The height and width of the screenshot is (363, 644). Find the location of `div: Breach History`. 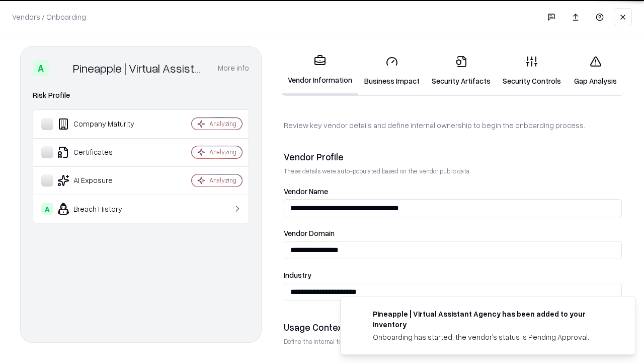

div: Breach History is located at coordinates (101, 208).